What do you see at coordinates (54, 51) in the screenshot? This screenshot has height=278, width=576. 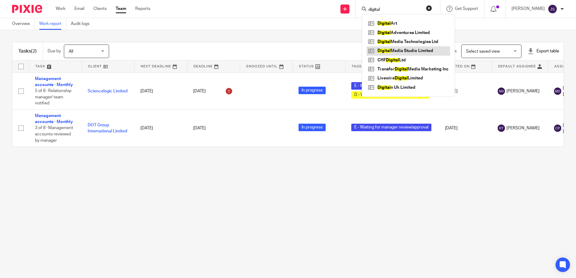 I see `p: Due by` at bounding box center [54, 51].